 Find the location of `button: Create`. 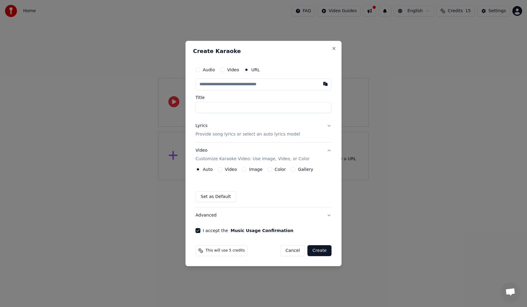

button: Create is located at coordinates (319, 251).